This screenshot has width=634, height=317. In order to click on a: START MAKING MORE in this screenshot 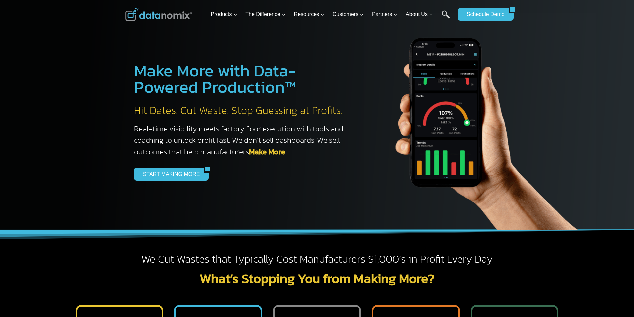, I will do `click(169, 174)`.